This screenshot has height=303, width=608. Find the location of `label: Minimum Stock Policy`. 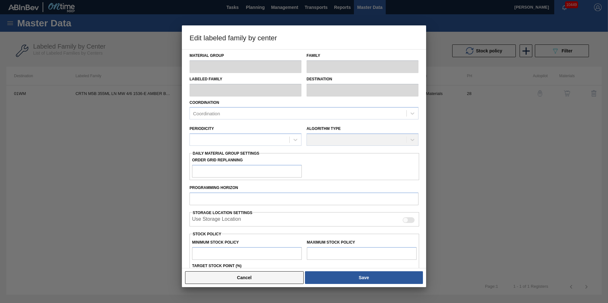

label: Minimum Stock Policy is located at coordinates (215, 243).